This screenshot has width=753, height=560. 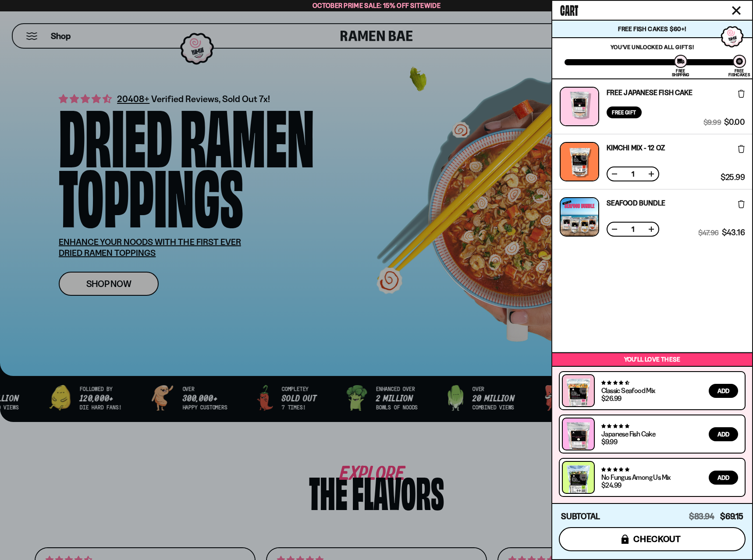 I want to click on span: $43.16, so click(x=733, y=233).